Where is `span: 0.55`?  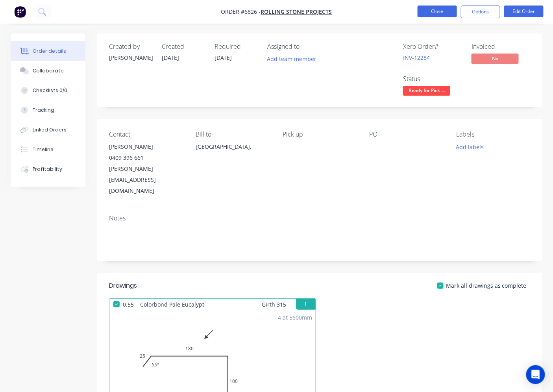
span: 0.55 is located at coordinates (128, 304).